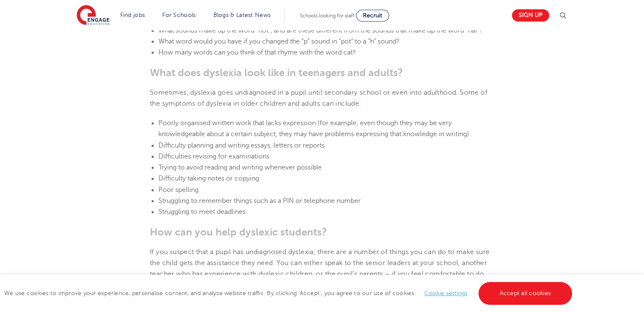 The height and width of the screenshot is (312, 644). What do you see at coordinates (257, 53) in the screenshot?
I see `span: How many words can you think of that rhyme with the word cat?` at bounding box center [257, 53].